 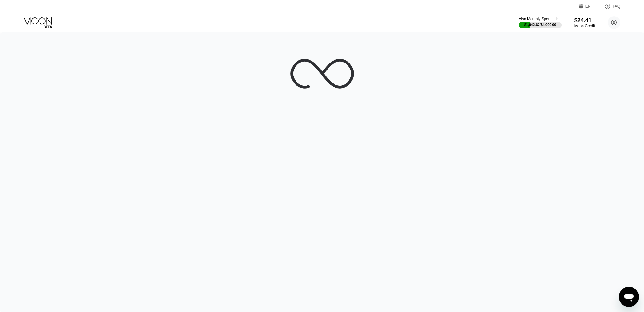 What do you see at coordinates (585, 20) in the screenshot?
I see `div: $24.41` at bounding box center [585, 20].